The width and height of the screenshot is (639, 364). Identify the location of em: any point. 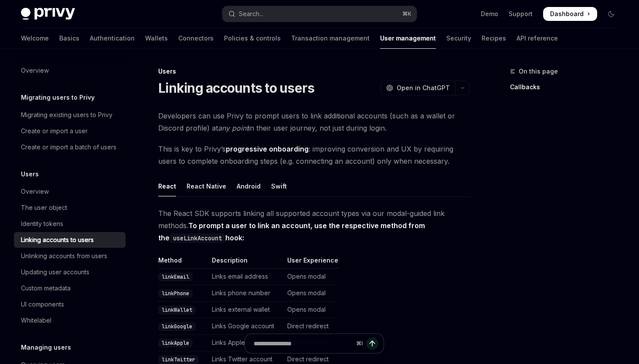
(234, 128).